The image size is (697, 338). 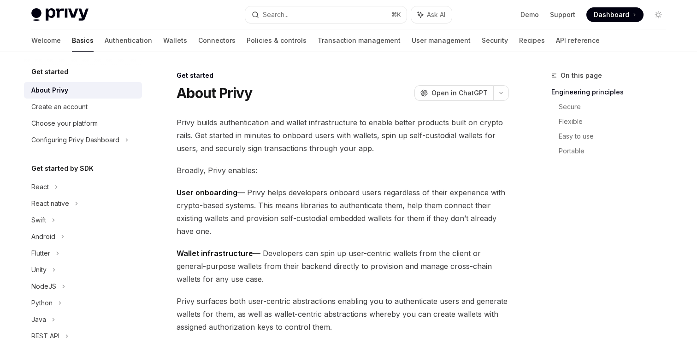 I want to click on span: Ask AI, so click(x=436, y=15).